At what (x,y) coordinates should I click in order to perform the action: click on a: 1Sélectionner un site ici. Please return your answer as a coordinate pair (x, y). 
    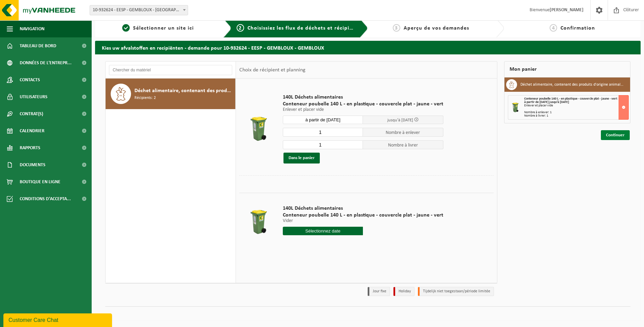
    Looking at the image, I should click on (158, 28).